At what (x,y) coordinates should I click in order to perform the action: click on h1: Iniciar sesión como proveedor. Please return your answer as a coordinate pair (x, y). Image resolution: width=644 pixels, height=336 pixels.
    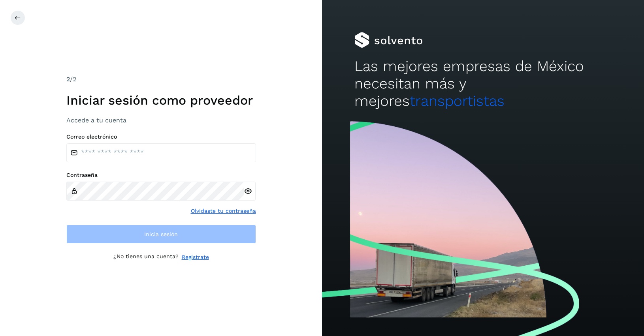
    Looking at the image, I should click on (161, 100).